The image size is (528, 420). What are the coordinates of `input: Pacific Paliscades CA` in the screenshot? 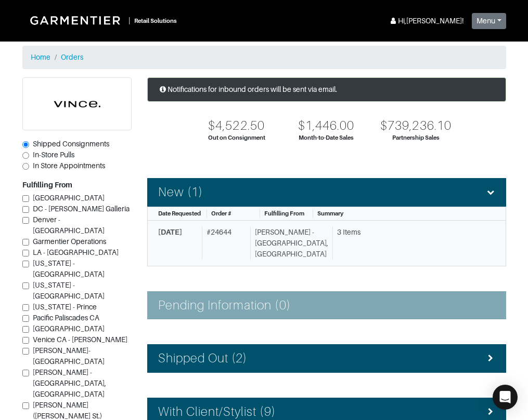 It's located at (26, 319).